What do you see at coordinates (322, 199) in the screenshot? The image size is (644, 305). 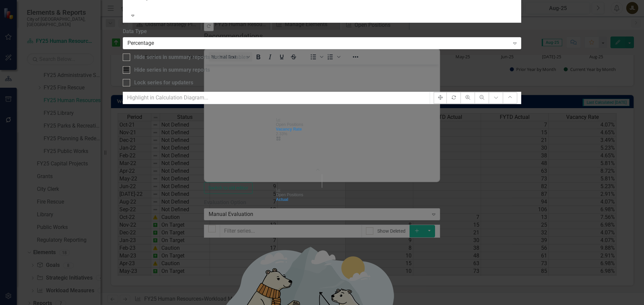 I see `a: Actual` at bounding box center [322, 199].